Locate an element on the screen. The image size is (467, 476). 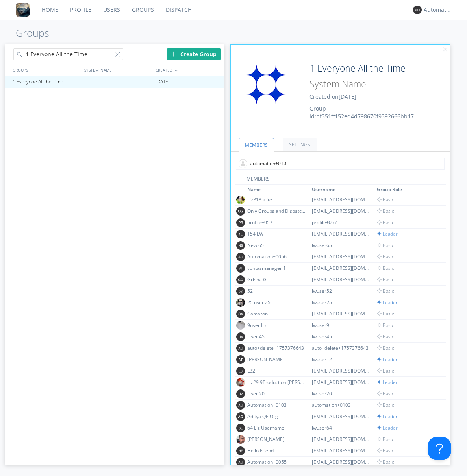
img: 8ff700cf5bab4eb8a436322861af2272 is located at coordinates (23, 10).